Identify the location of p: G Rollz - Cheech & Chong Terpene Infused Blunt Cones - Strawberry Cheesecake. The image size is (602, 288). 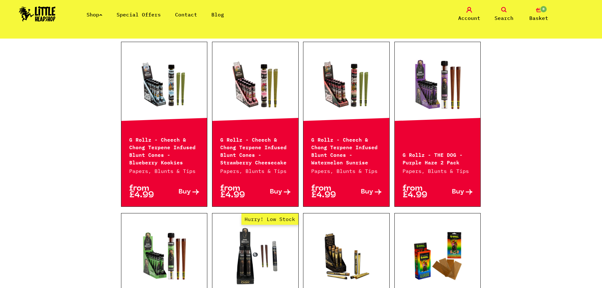
(255, 150).